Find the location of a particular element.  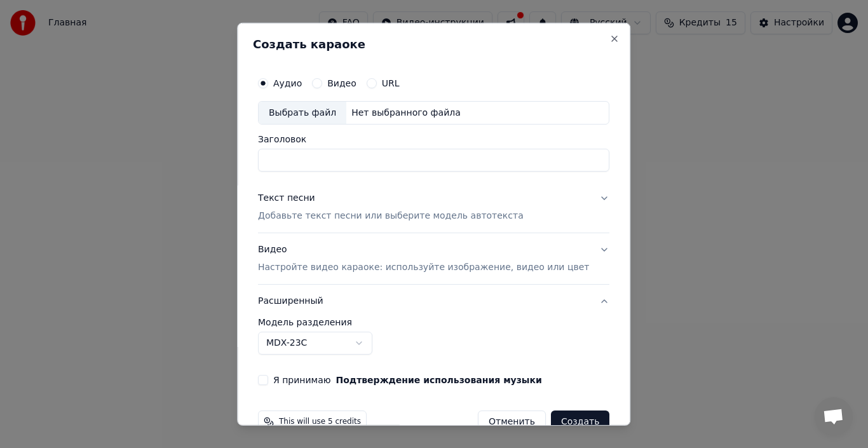

div: Нет выбранного файла is located at coordinates (406, 112).